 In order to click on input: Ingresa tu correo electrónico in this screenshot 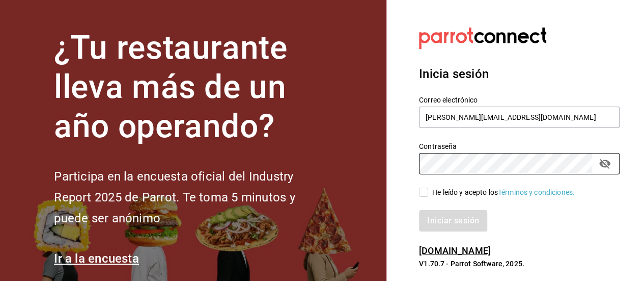, I will do `click(519, 117)`.